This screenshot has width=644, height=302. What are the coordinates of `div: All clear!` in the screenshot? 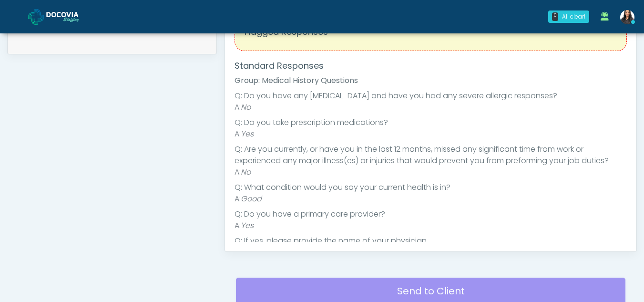 It's located at (573, 17).